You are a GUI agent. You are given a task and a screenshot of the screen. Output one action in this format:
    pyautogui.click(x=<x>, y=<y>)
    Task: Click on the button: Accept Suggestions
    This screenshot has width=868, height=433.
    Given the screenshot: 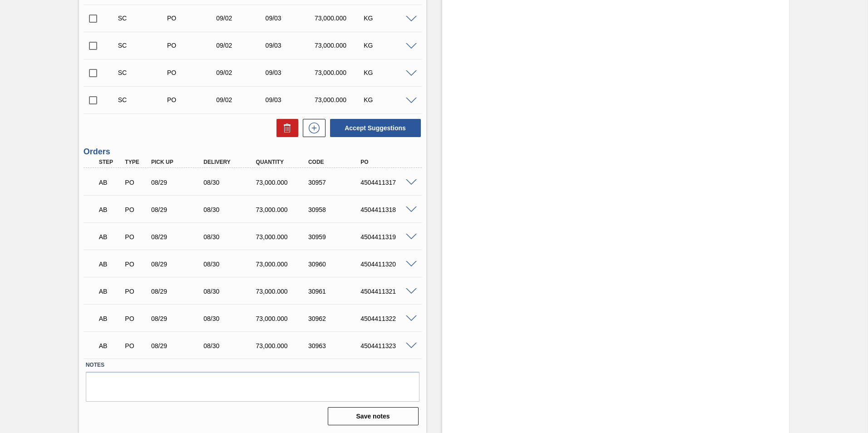 What is the action you would take?
    pyautogui.click(x=375, y=128)
    